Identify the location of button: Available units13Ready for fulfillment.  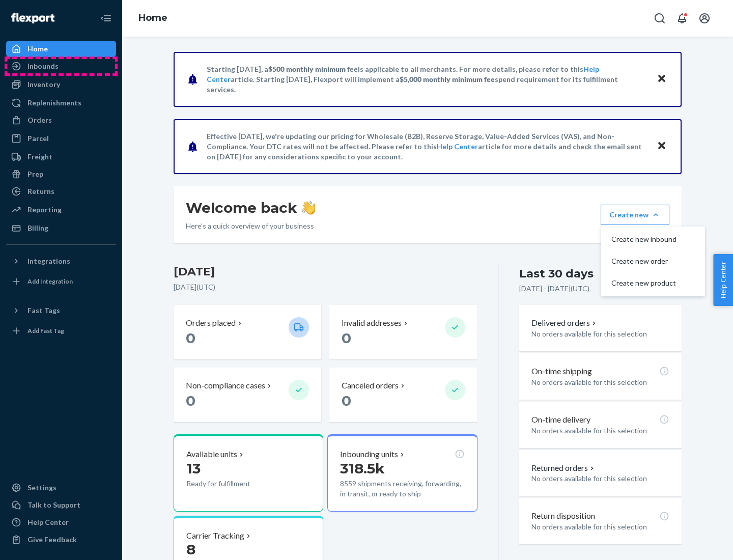
(249, 472).